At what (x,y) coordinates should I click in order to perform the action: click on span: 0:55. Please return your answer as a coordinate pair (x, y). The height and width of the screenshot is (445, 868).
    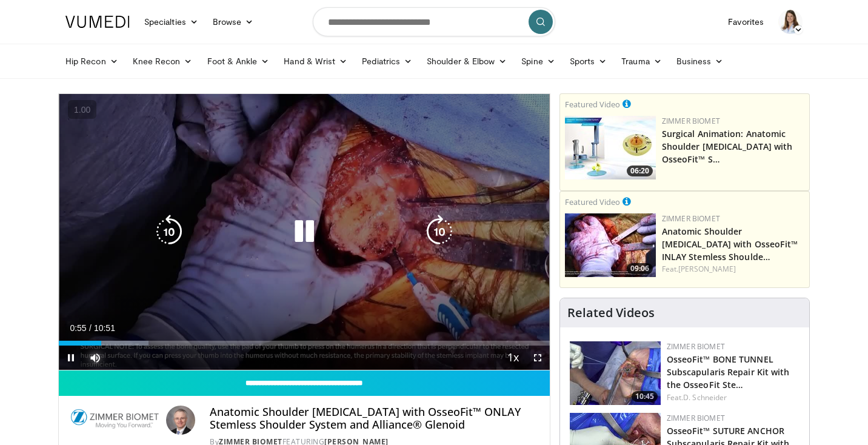
    Looking at the image, I should click on (78, 328).